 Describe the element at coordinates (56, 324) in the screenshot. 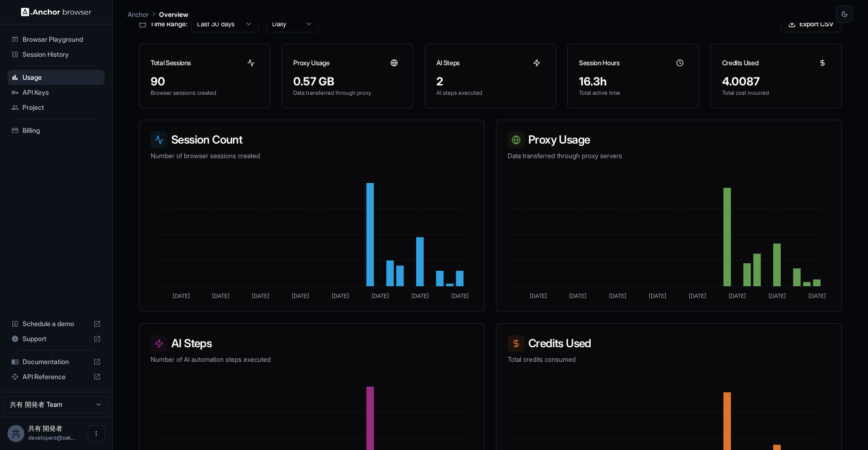

I see `div: Schedule a demo` at that location.